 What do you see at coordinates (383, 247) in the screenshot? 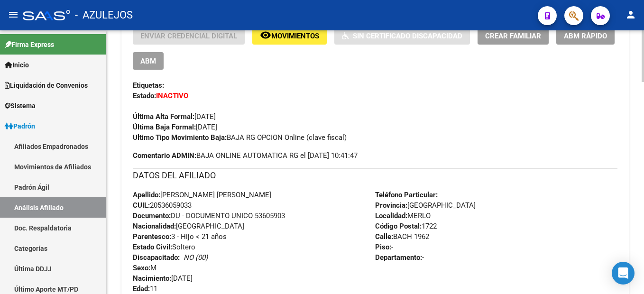
I see `strong: Piso:` at bounding box center [383, 247].